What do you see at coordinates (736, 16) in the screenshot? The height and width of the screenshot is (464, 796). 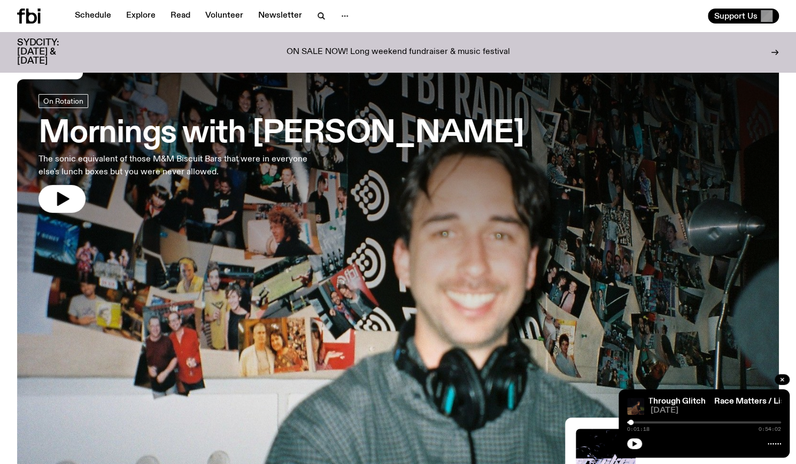 I see `span: Support Us` at bounding box center [736, 16].